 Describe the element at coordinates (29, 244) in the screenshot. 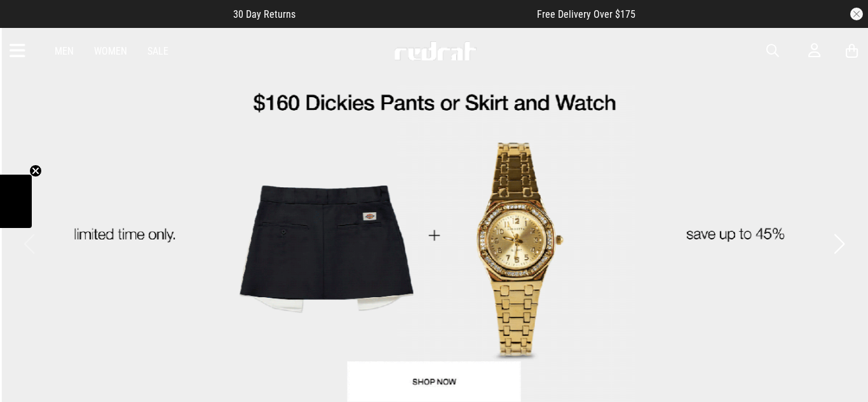

I see `button: Previous slide` at that location.